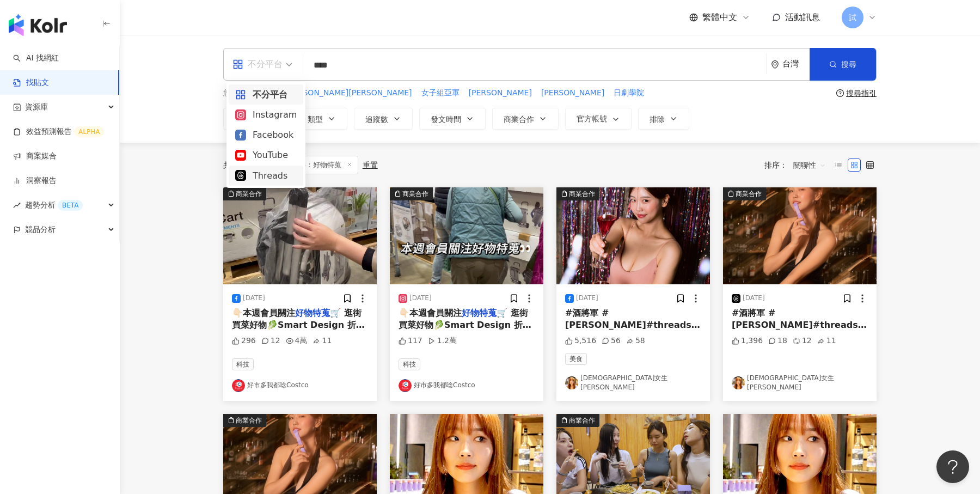  I want to click on button: 搜尋, so click(843, 65).